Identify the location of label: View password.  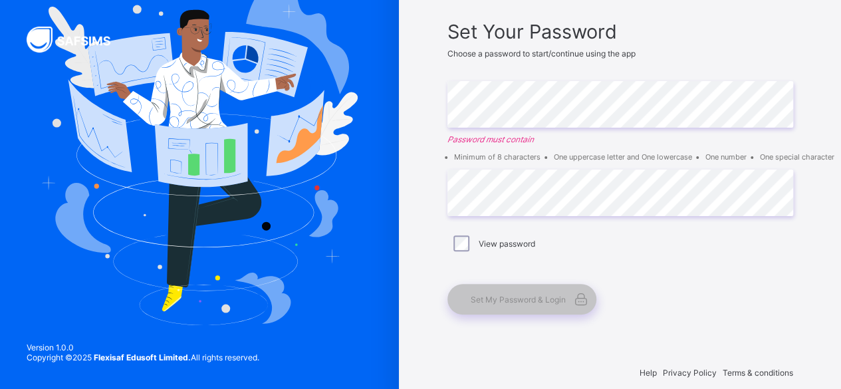
(507, 243).